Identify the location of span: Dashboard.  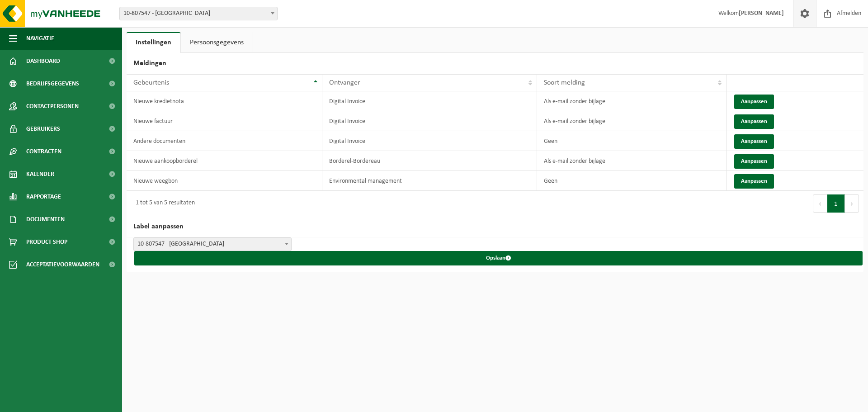
(43, 61).